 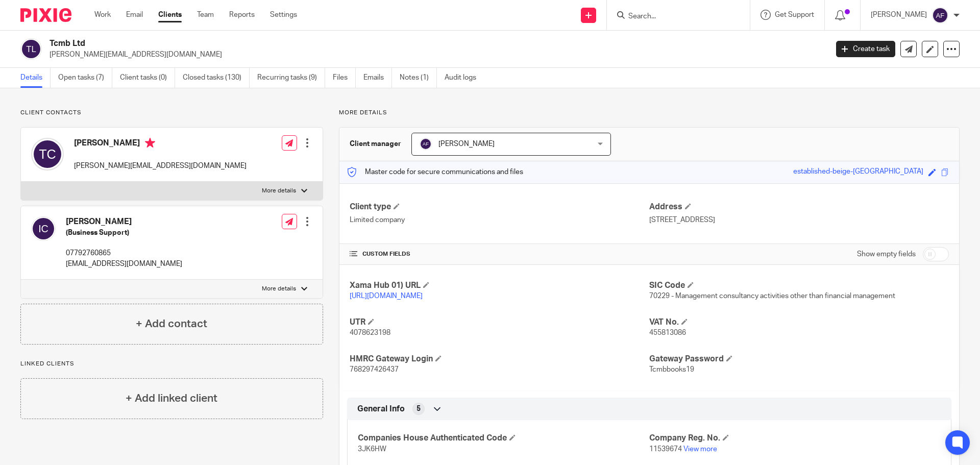 What do you see at coordinates (700, 449) in the screenshot?
I see `a: View more` at bounding box center [700, 449].